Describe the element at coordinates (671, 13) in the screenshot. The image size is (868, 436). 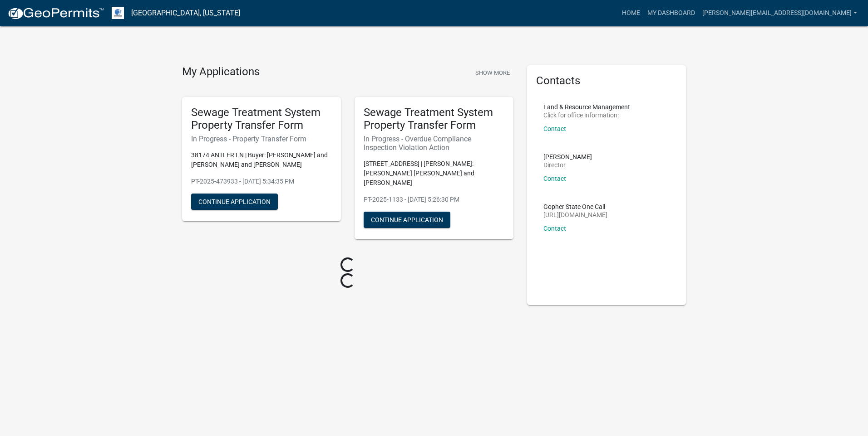
I see `a: My Dashboard` at that location.